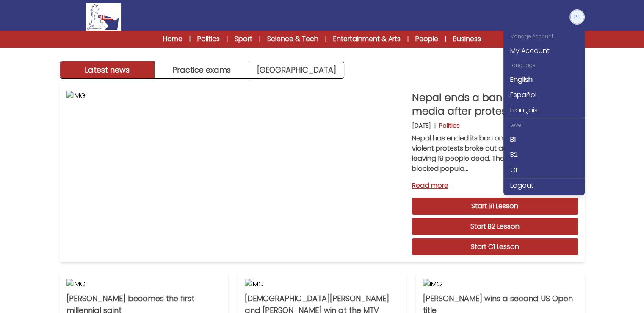  Describe the element at coordinates (244, 39) in the screenshot. I see `a: Sport` at that location.